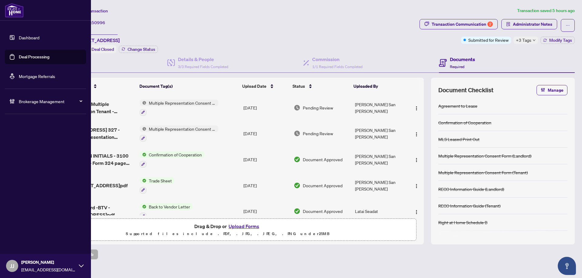 Image resolution: width=582 pixels, height=278 pixels. I want to click on span: Multiple Representation Consent Form (Landlord), so click(182, 129).